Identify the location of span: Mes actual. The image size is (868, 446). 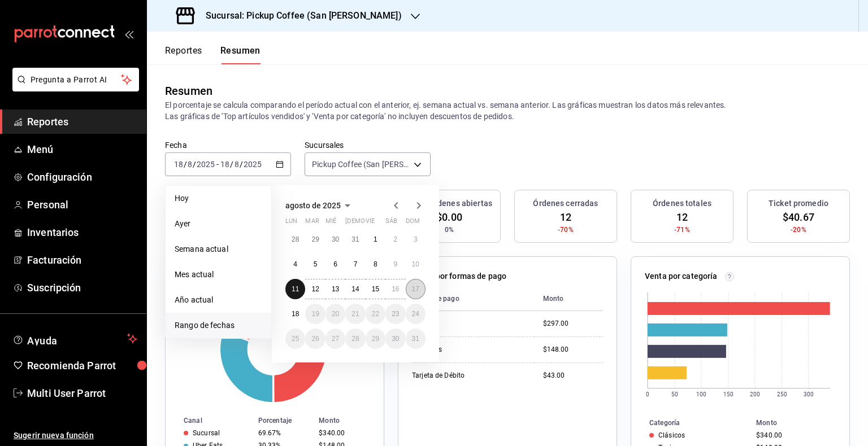
(218, 274).